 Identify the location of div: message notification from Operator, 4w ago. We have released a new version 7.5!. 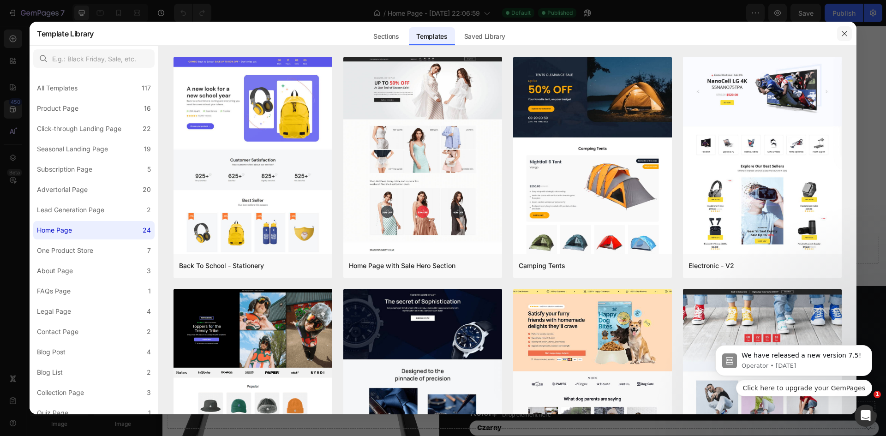
(92, 46).